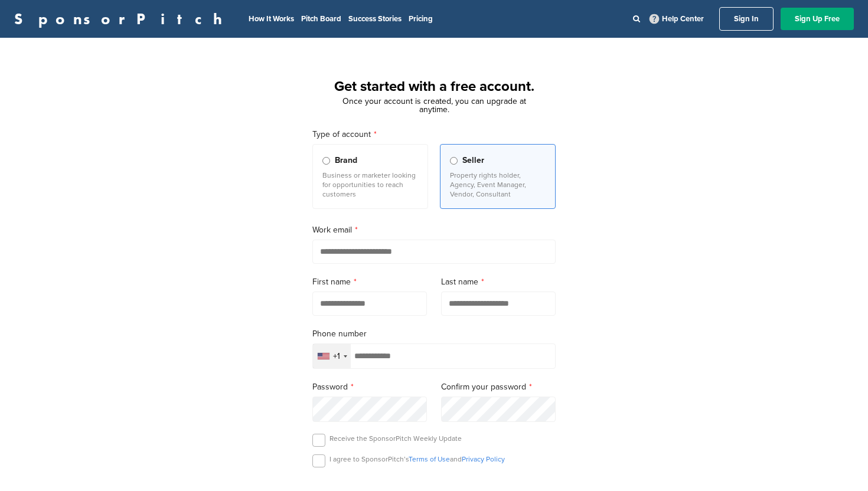  What do you see at coordinates (396, 438) in the screenshot?
I see `p: Receive the SponsorPitch Weekly Update` at bounding box center [396, 438].